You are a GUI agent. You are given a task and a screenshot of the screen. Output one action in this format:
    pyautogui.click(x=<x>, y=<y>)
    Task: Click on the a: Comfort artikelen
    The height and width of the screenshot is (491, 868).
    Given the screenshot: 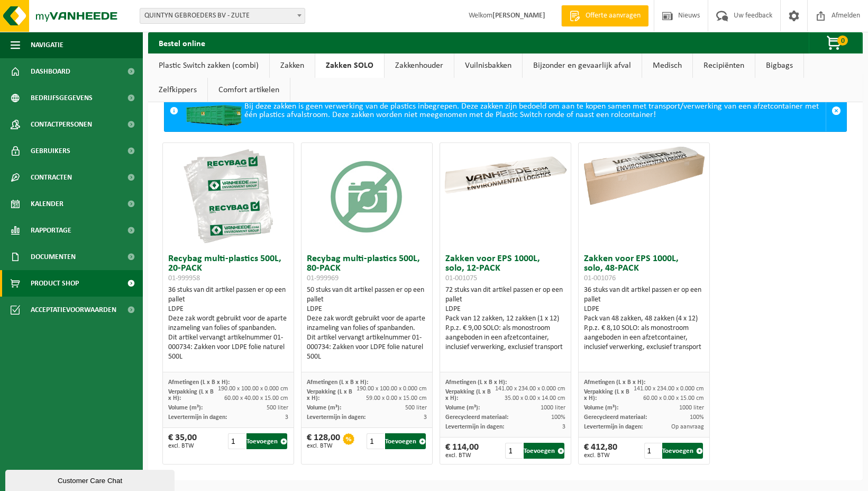 What is the action you would take?
    pyautogui.click(x=249, y=90)
    